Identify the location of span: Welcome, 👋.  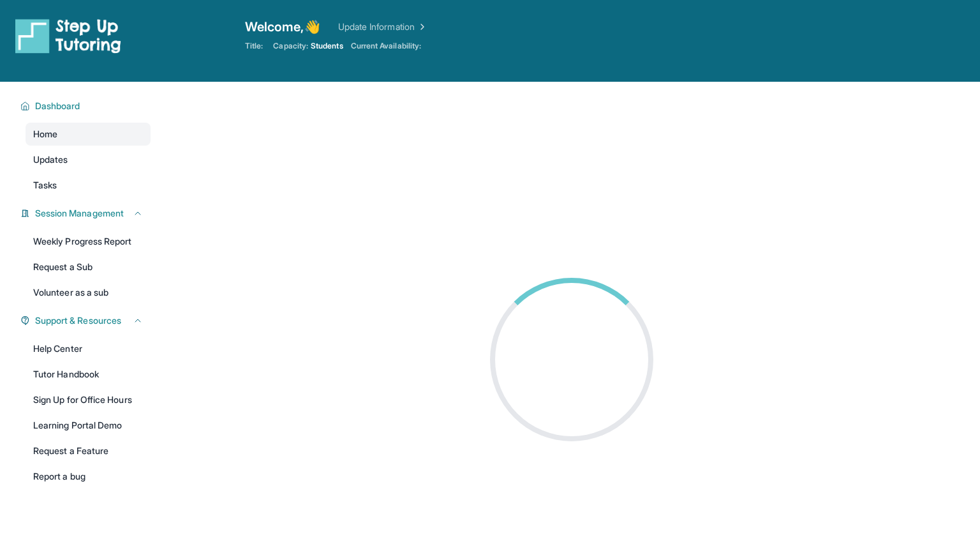
(283, 27).